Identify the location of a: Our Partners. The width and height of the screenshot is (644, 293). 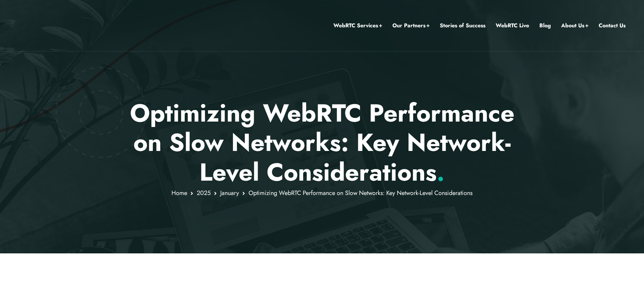
(411, 25).